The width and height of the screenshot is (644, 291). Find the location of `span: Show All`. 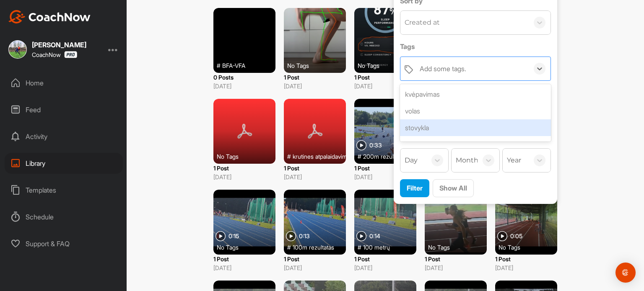

span: Show All is located at coordinates (453, 188).